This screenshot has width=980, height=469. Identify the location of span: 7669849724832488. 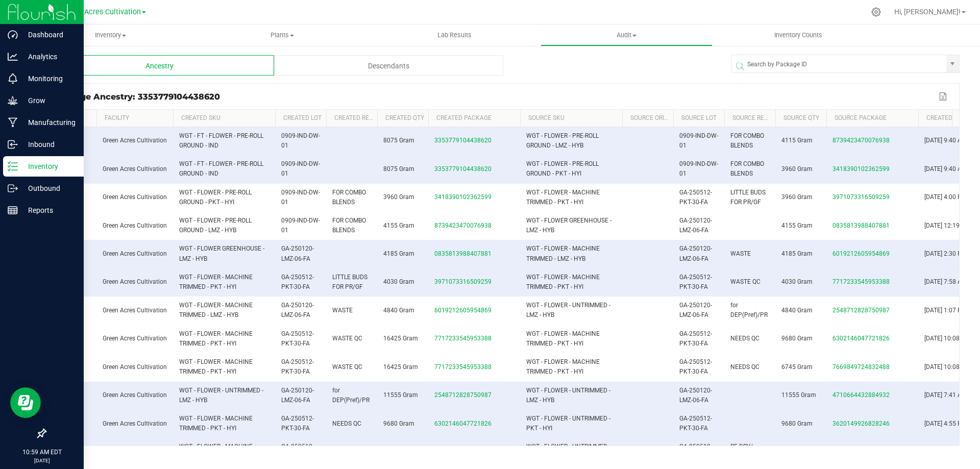
(861, 367).